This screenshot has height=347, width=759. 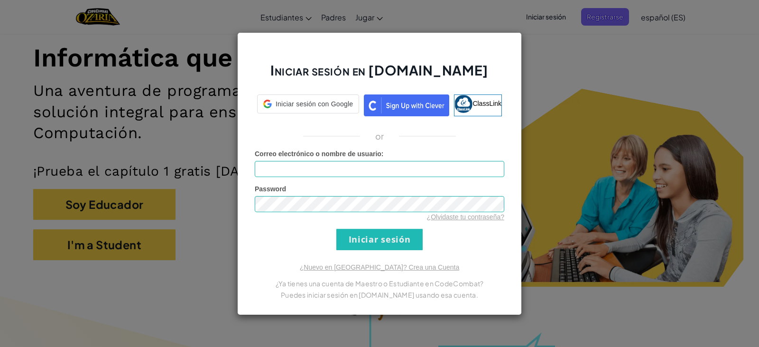 What do you see at coordinates (380, 283) in the screenshot?
I see `p: ¿Ya tienes una cuenta de Maestro o Estudiante en CodeCombat?` at bounding box center [380, 283].